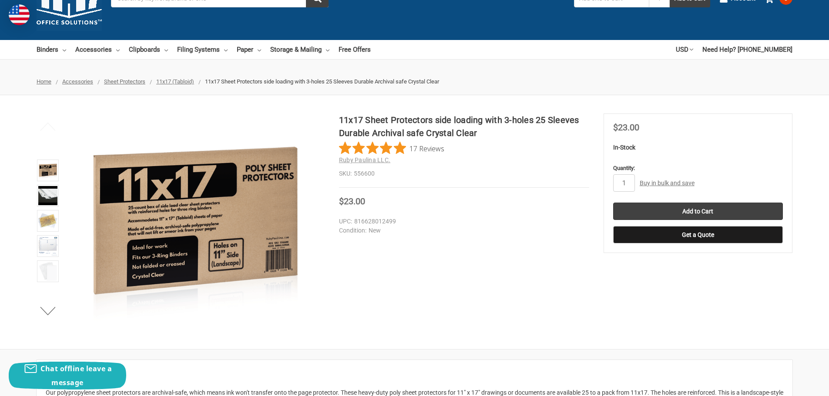 This screenshot has height=396, width=829. I want to click on a: USD, so click(684, 50).